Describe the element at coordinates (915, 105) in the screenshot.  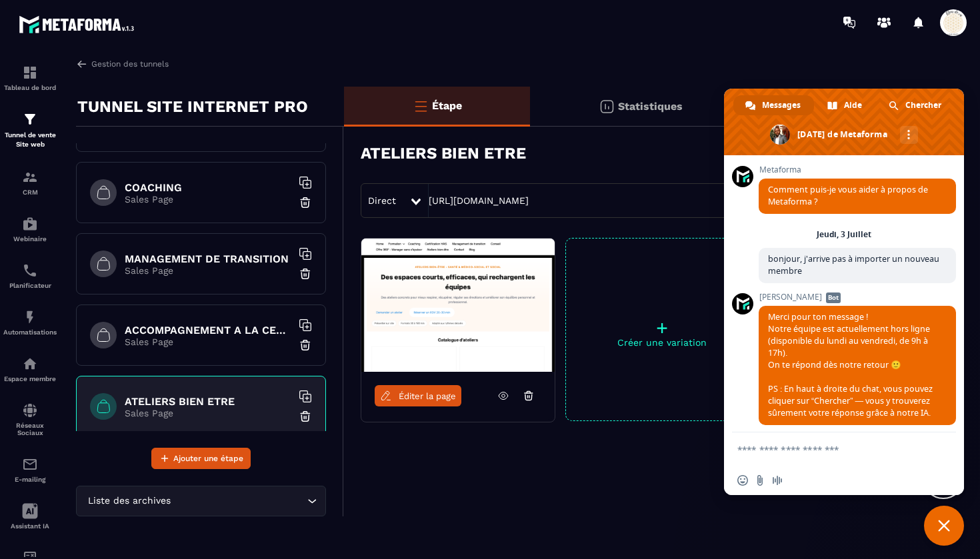
I see `div: Chercher` at that location.